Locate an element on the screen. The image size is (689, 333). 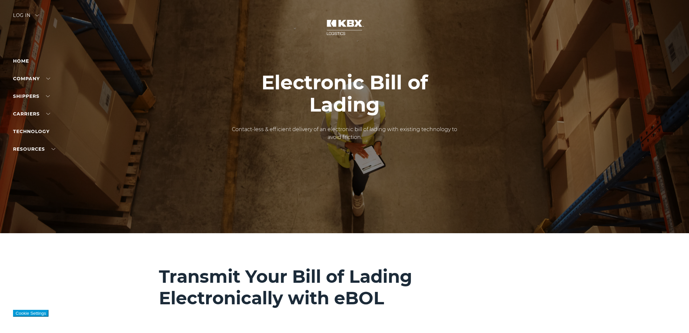
a: SHIPPERS is located at coordinates (31, 96).